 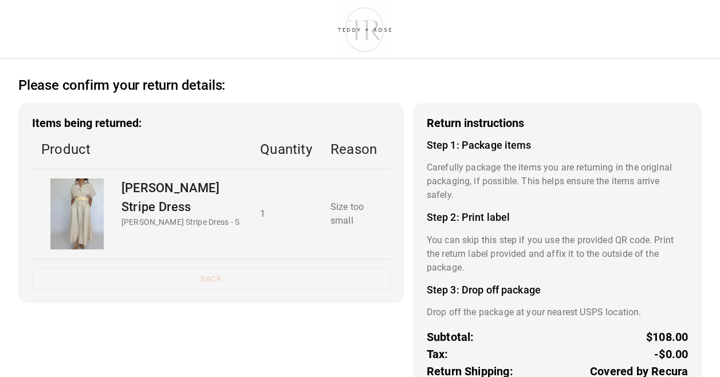 What do you see at coordinates (557, 123) in the screenshot?
I see `h3: Return instructions` at bounding box center [557, 123].